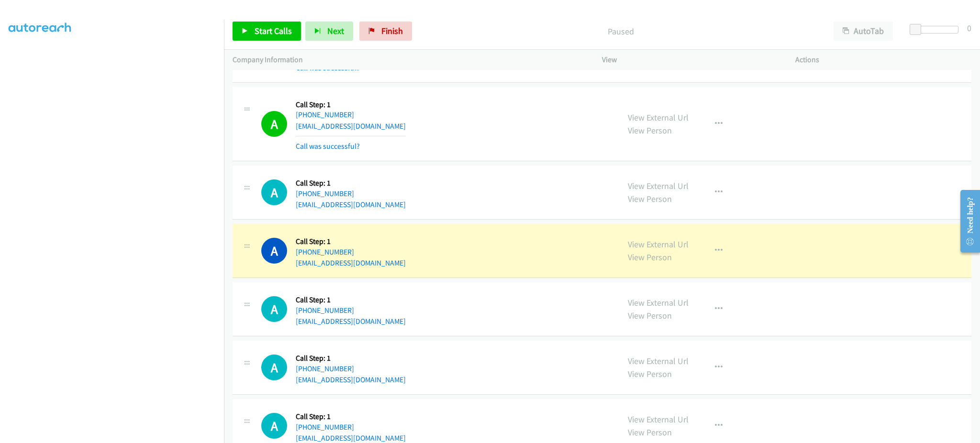 This screenshot has height=443, width=980. What do you see at coordinates (936, 30) in the screenshot?
I see `div: Delay between calls (in seconds)` at bounding box center [936, 30].